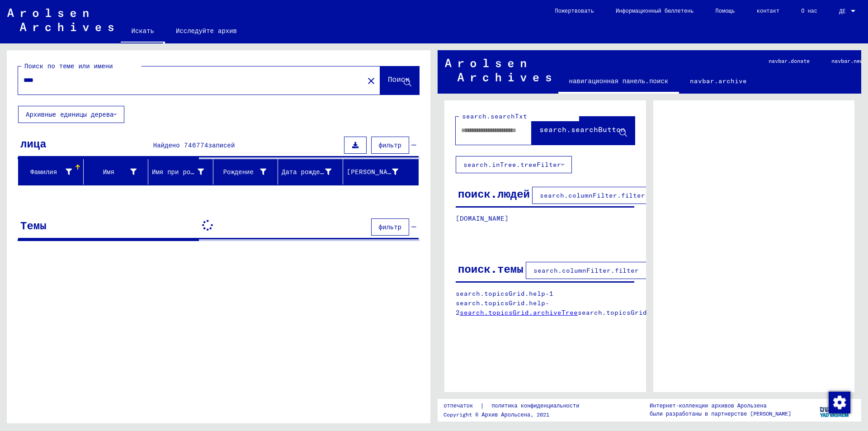 This screenshot has width=868, height=431. I want to click on font: О нас, so click(810, 11).